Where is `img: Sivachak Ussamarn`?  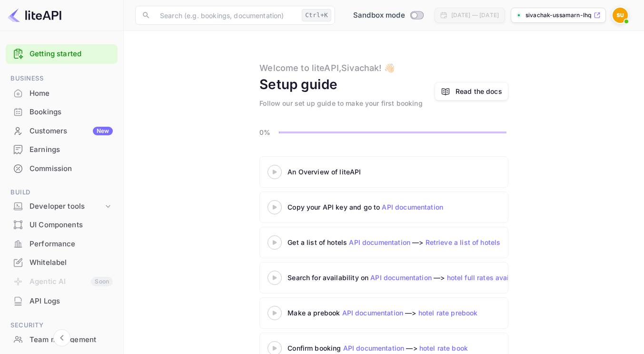 img: Sivachak Ussamarn is located at coordinates (620, 15).